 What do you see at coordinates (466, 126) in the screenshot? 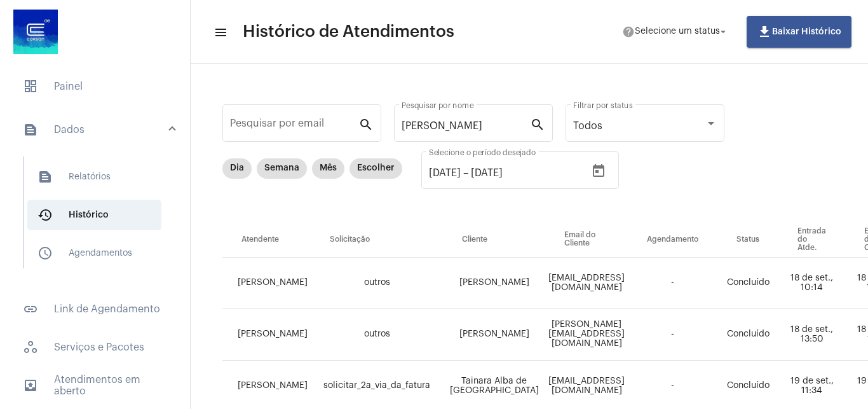
I see `input: Pesquisar por nome` at bounding box center [466, 126].